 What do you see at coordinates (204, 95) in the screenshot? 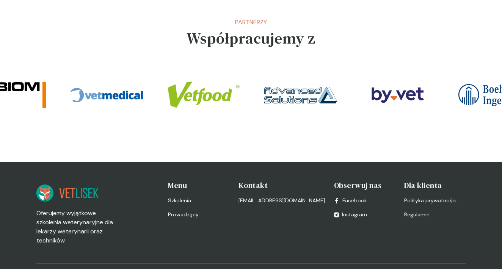
I see `img: Z5pMJ5bqstJ9-ALs_logo-www-01.png` at bounding box center [204, 95].